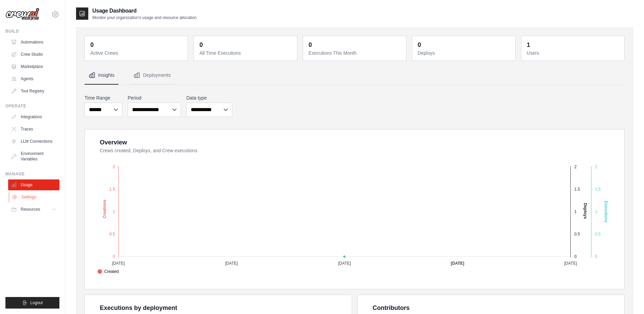 The width and height of the screenshot is (644, 314). I want to click on button: Insights, so click(102, 76).